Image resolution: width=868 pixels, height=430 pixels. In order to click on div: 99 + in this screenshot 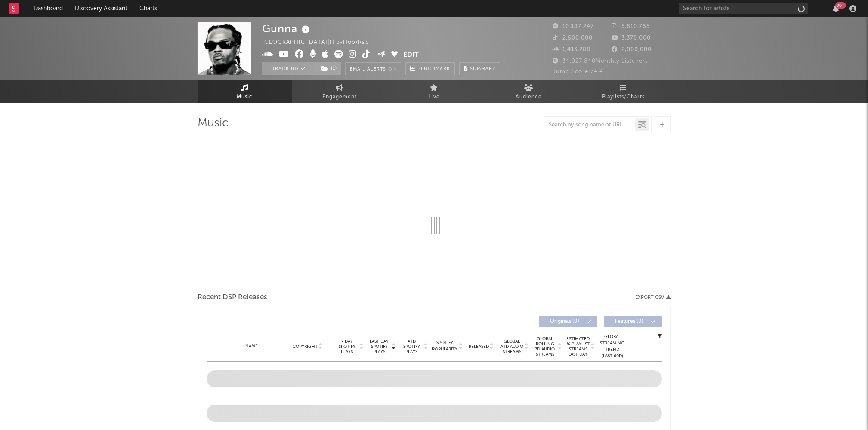, I will do `click(841, 5)`.